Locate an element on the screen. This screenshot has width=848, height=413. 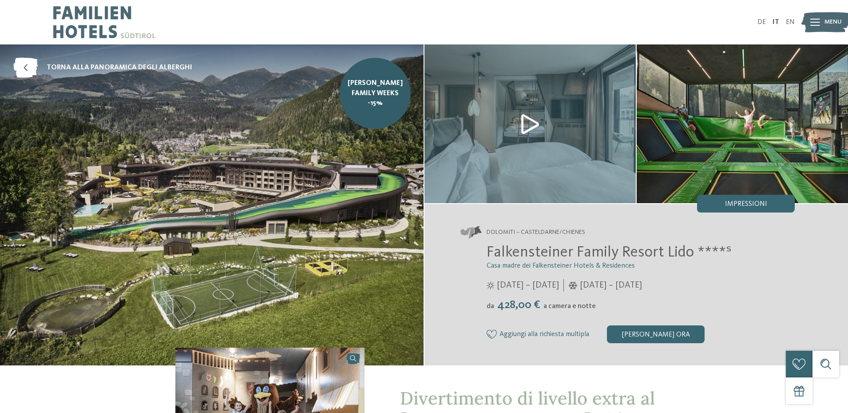
i: Orari d'apertura inverno is located at coordinates (573, 285).